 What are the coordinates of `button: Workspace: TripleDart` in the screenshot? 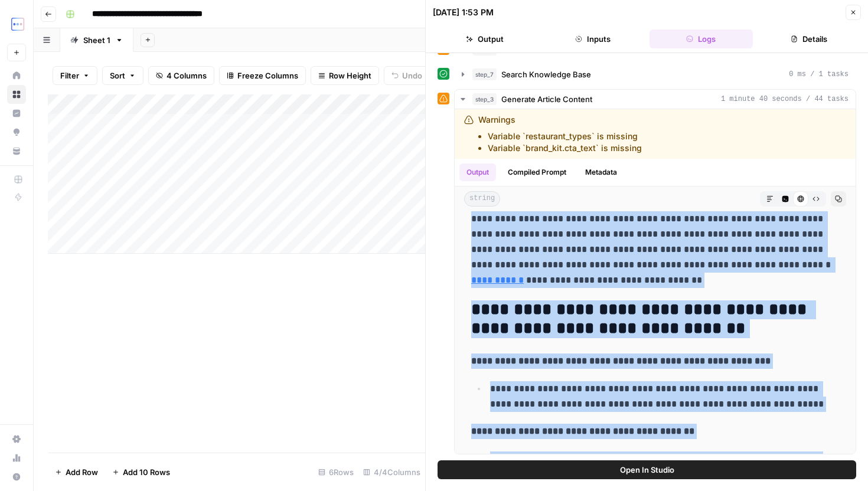 It's located at (17, 24).